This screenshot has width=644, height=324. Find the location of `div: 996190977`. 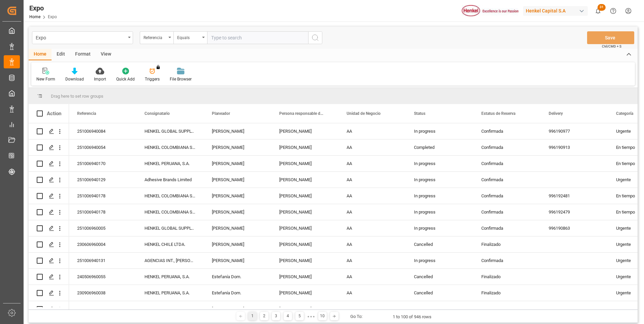

div: 996190977 is located at coordinates (574, 131).